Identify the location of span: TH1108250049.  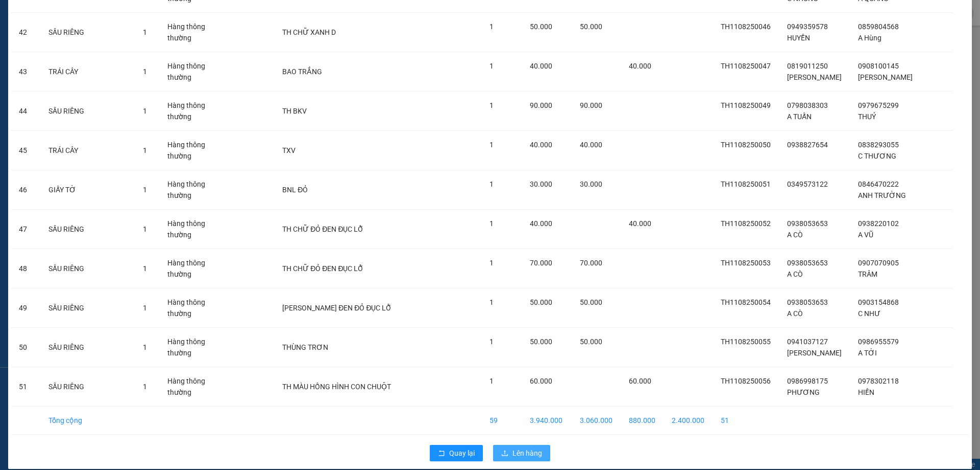
(746, 106).